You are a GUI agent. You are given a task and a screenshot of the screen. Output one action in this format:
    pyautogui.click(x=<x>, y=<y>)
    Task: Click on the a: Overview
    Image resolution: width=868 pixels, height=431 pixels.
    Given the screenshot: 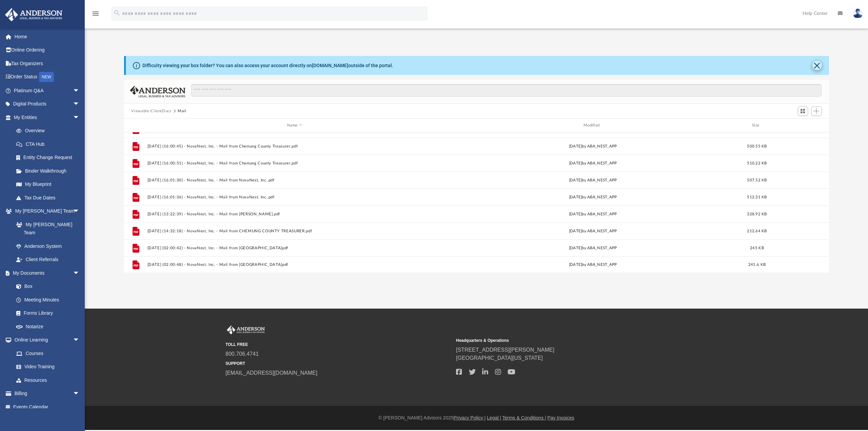 What is the action you would take?
    pyautogui.click(x=49, y=131)
    